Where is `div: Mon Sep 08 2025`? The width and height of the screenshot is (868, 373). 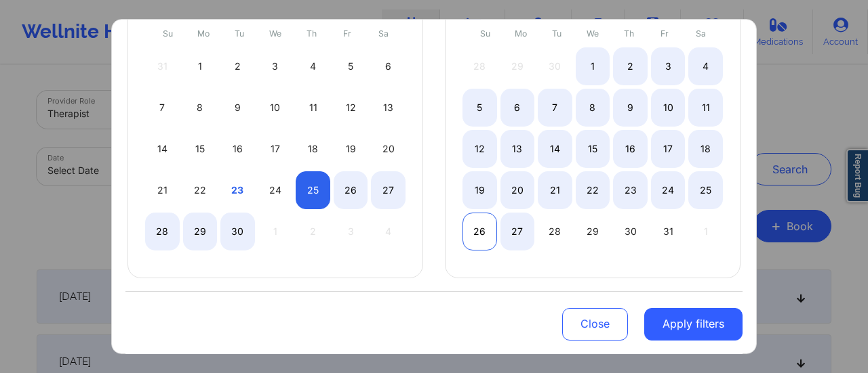
div: Mon Sep 08 2025 is located at coordinates (200, 107).